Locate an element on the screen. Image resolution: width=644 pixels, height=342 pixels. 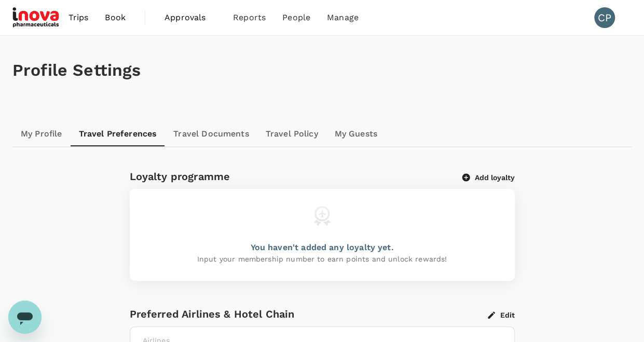
p: Input your membership number to earn points and unlock rewards! is located at coordinates (322, 259).